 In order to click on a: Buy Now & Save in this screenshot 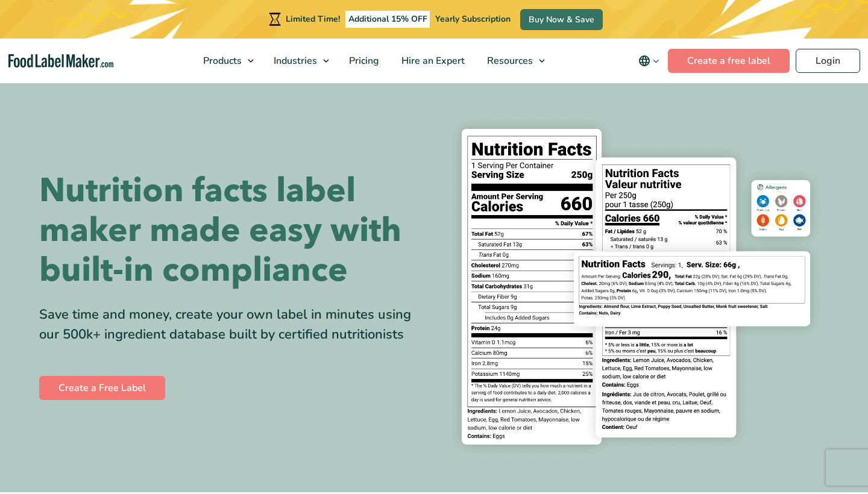, I will do `click(561, 19)`.